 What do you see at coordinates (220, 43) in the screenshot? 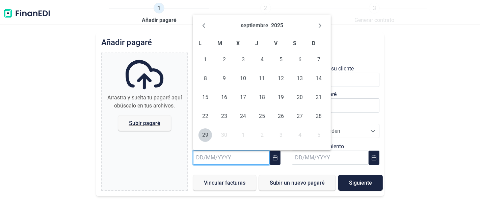
I see `span: M` at bounding box center [220, 43].